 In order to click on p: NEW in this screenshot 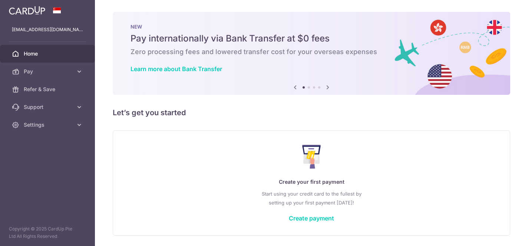, I will do `click(311, 27)`.